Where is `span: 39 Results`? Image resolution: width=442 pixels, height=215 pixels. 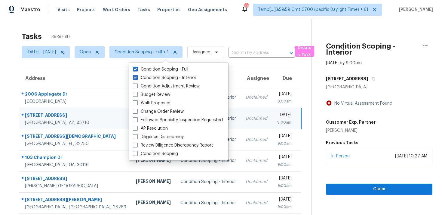 span: 39 Results is located at coordinates (61, 37).